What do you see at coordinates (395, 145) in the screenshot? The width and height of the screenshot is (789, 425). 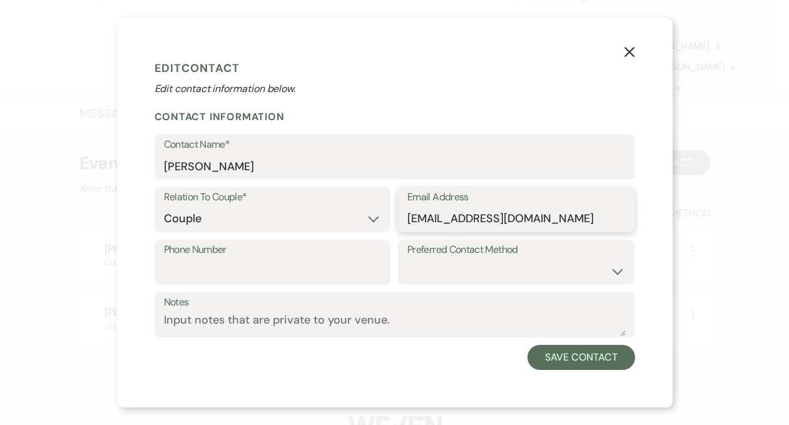 I see `label: Contact Name*` at bounding box center [395, 145].